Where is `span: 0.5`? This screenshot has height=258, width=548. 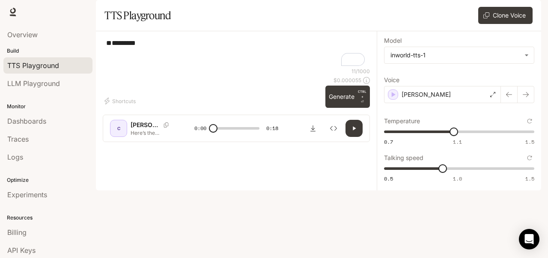 span: 0.5 is located at coordinates (388, 178).